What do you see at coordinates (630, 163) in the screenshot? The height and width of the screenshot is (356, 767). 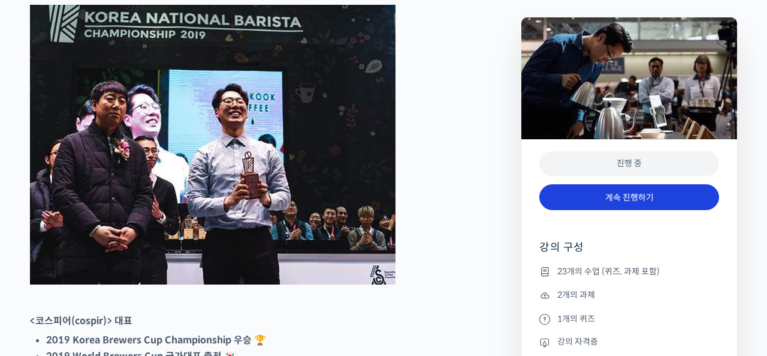 I see `div: 진행 중` at bounding box center [630, 163].